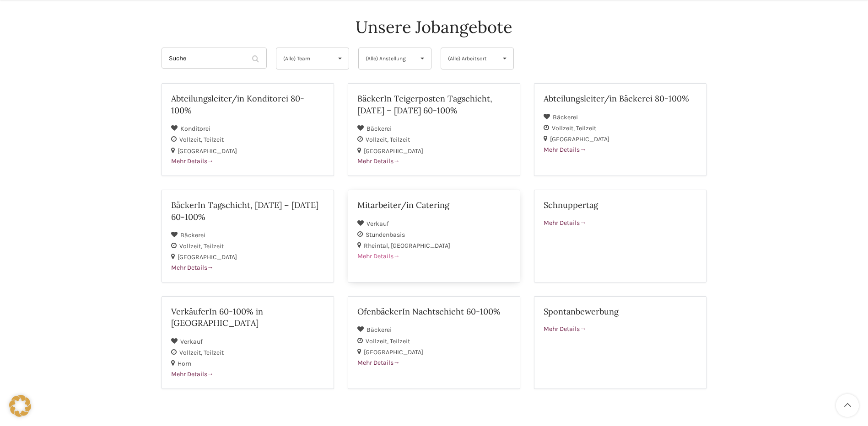 The height and width of the screenshot is (426, 868). What do you see at coordinates (469, 59) in the screenshot?
I see `span: (Alle) Arbeitsort` at bounding box center [469, 59].